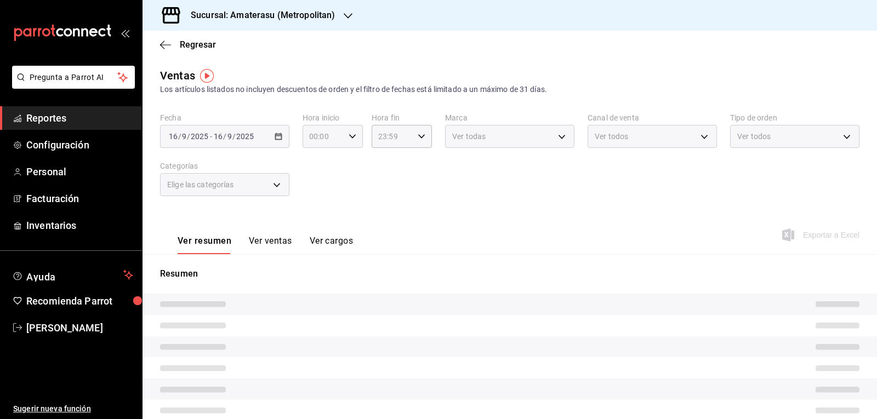 This screenshot has height=419, width=877. Describe the element at coordinates (510, 274) in the screenshot. I see `p: Resumen` at that location.